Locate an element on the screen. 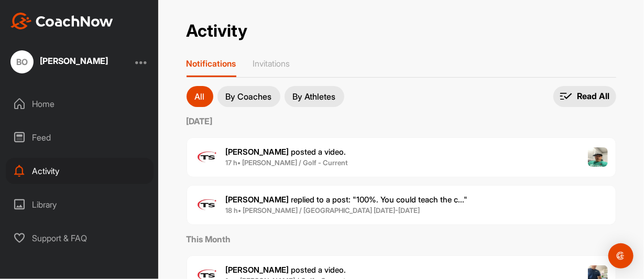  button: By Athletes is located at coordinates (314, 97).